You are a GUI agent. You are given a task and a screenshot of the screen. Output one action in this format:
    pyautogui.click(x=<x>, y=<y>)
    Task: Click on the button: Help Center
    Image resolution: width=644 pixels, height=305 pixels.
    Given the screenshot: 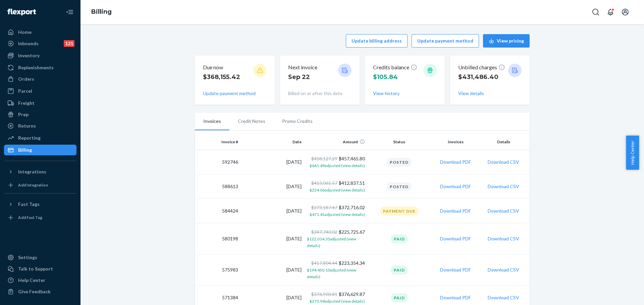 What is the action you would take?
    pyautogui.click(x=632, y=153)
    